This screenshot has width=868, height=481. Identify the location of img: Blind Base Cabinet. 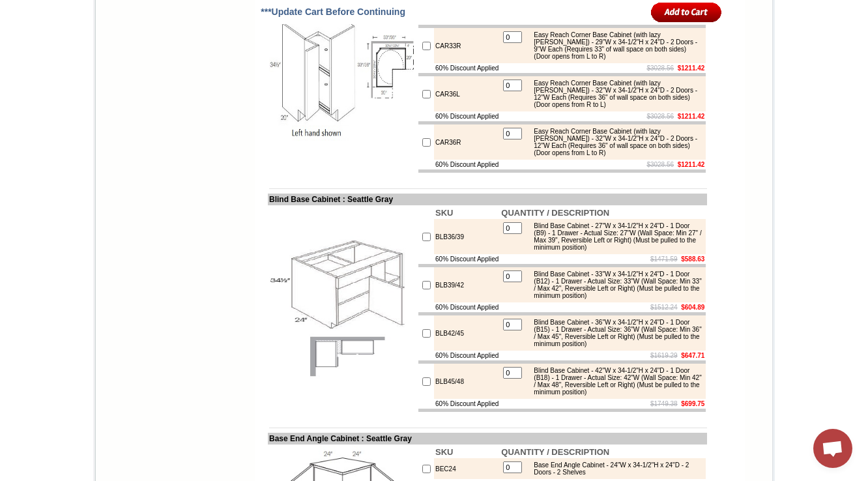
(342, 309).